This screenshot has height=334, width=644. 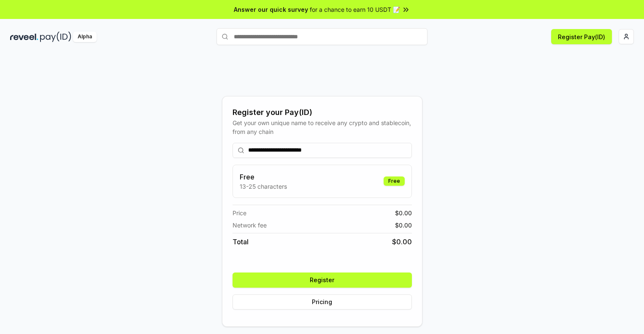 What do you see at coordinates (581, 37) in the screenshot?
I see `button: Register Pay(ID)` at bounding box center [581, 37].